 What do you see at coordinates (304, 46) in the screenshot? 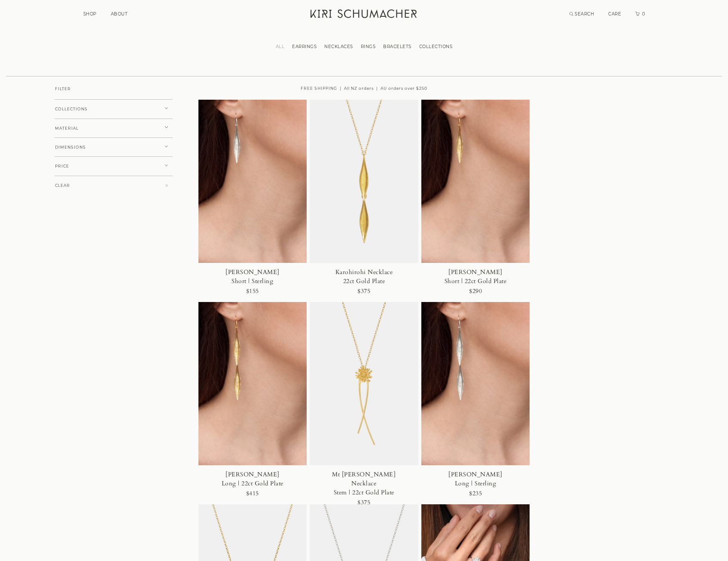
I see `a: EARRINGS` at bounding box center [304, 46].